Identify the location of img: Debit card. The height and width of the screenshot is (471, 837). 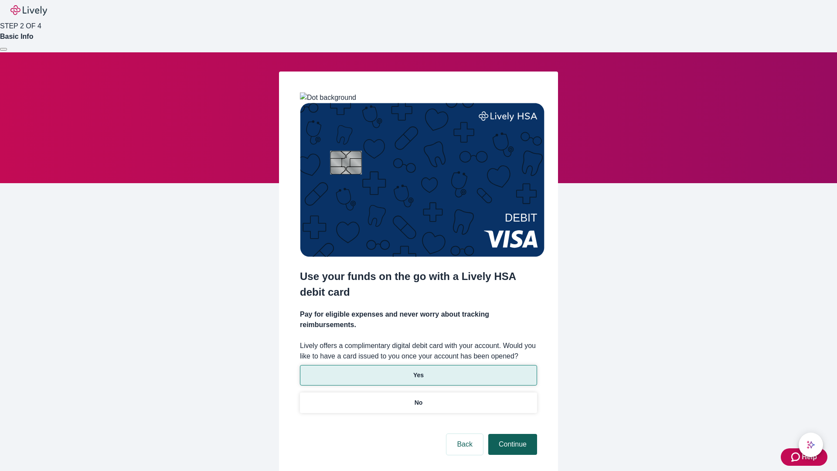
(422, 180).